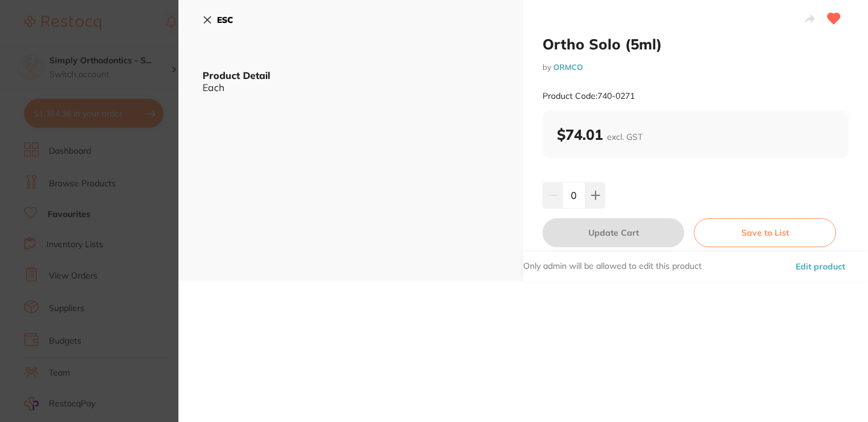 This screenshot has width=868, height=422. Describe the element at coordinates (225, 20) in the screenshot. I see `b: ESC` at that location.